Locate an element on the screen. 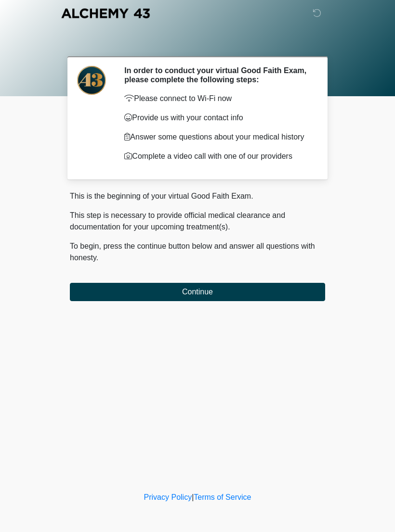  p: Please connect to Wi-Fi now is located at coordinates (217, 99).